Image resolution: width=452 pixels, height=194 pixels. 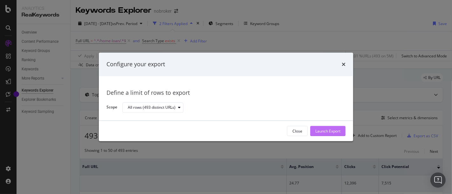 What do you see at coordinates (343, 64) in the screenshot?
I see `div: times` at bounding box center [343, 64].